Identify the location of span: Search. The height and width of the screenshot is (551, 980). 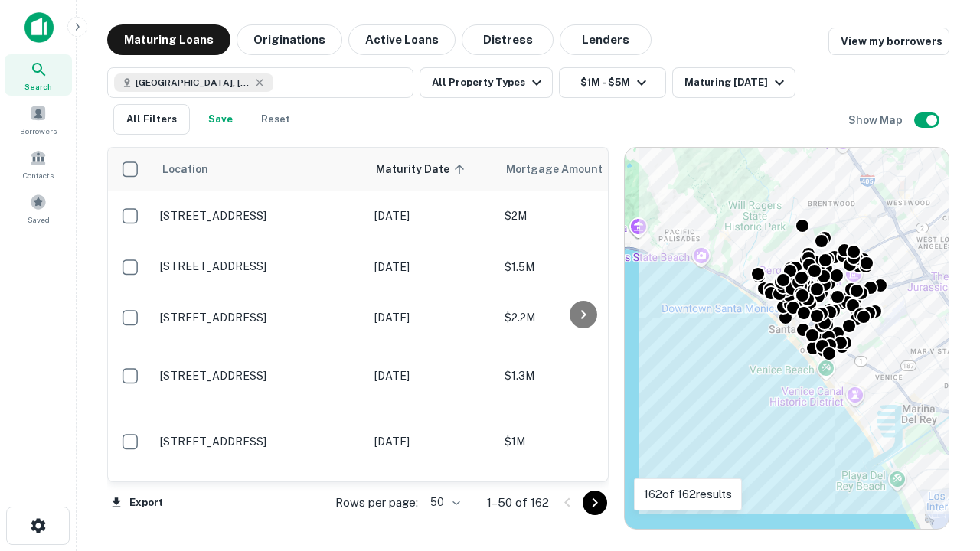
(38, 87).